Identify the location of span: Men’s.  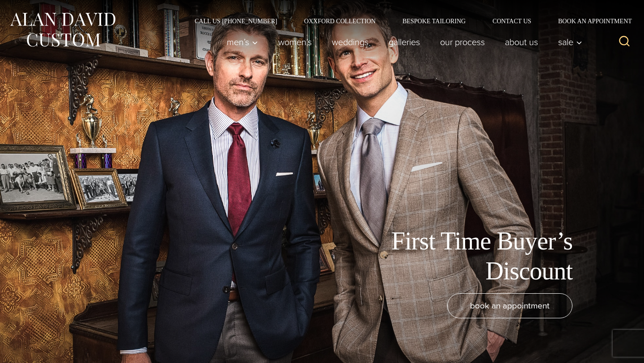
(242, 42).